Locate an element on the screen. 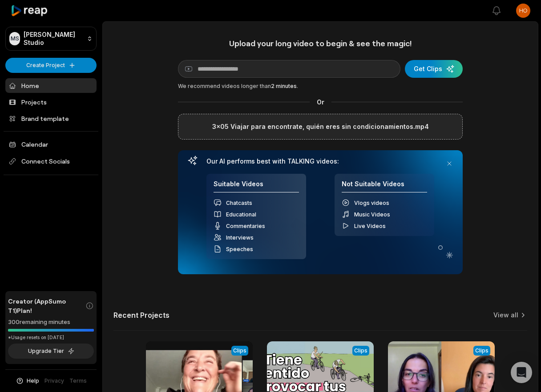 This screenshot has width=541, height=392. h4: Not Suitable Videos is located at coordinates (385, 186).